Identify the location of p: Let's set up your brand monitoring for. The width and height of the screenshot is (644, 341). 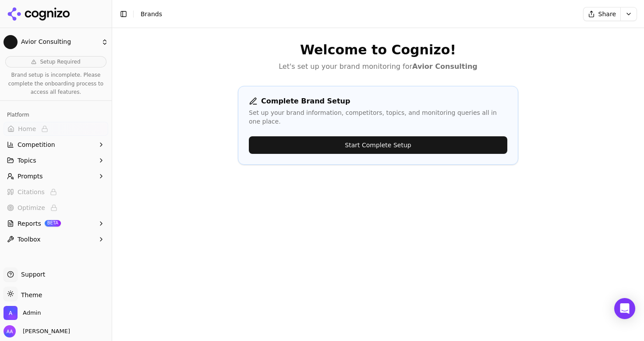
(378, 67).